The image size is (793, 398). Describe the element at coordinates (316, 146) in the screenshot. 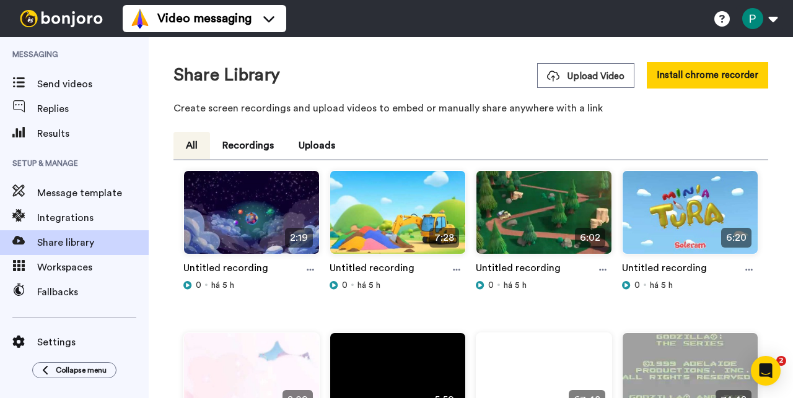

I see `button: Uploads` at that location.